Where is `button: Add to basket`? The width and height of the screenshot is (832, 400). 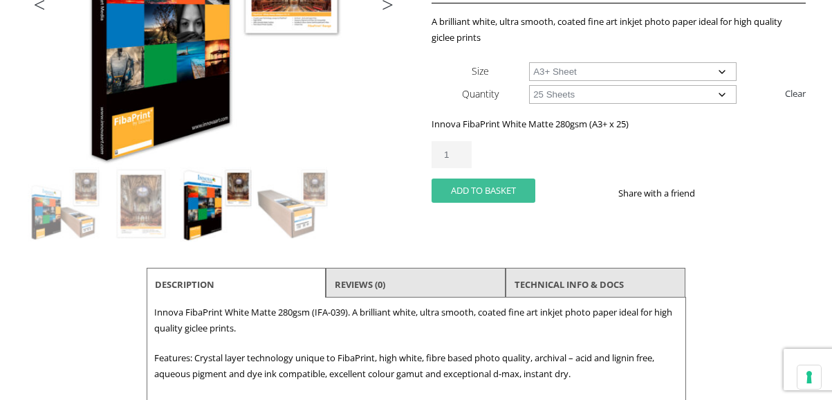 button: Add to basket is located at coordinates (483, 190).